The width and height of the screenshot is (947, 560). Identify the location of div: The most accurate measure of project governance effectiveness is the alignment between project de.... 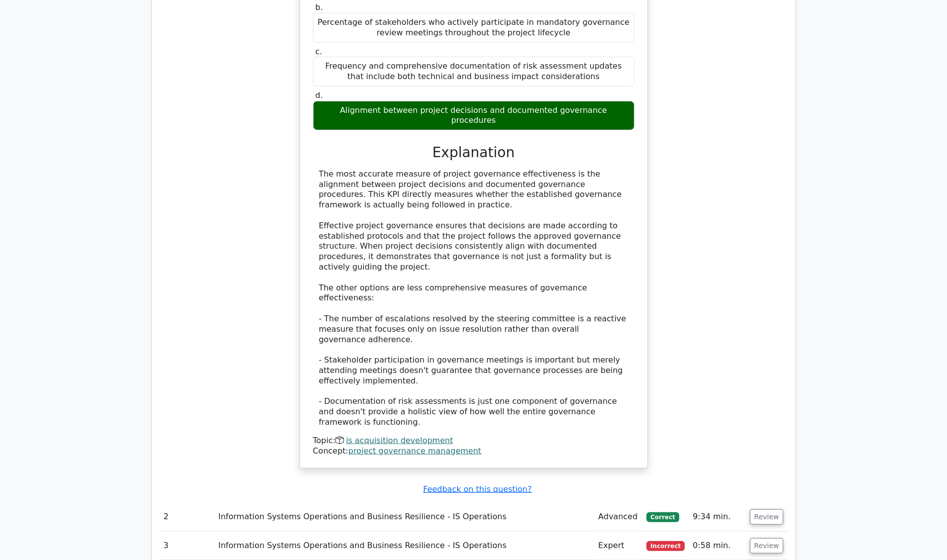
(474, 298).